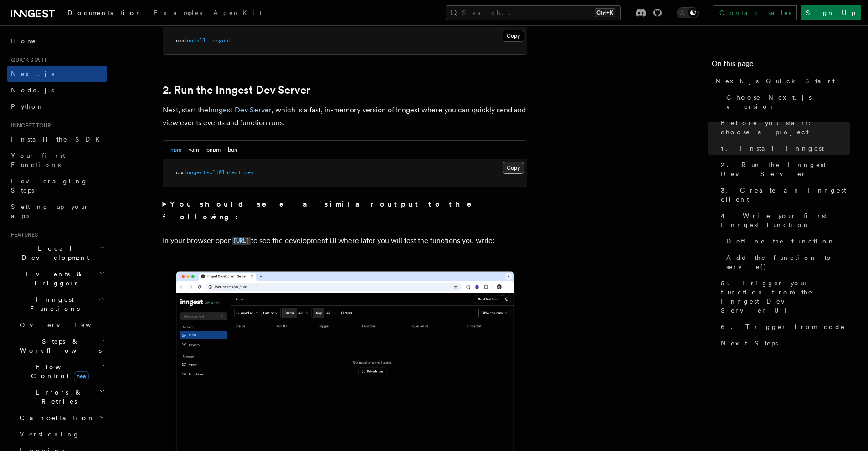 The width and height of the screenshot is (868, 451). Describe the element at coordinates (24, 41) in the screenshot. I see `span: Home` at that location.